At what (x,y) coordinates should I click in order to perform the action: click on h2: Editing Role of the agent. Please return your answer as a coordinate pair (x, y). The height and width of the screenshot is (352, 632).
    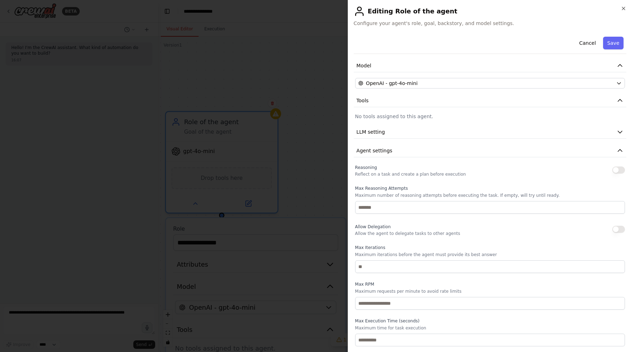
    Looking at the image, I should click on (490, 11).